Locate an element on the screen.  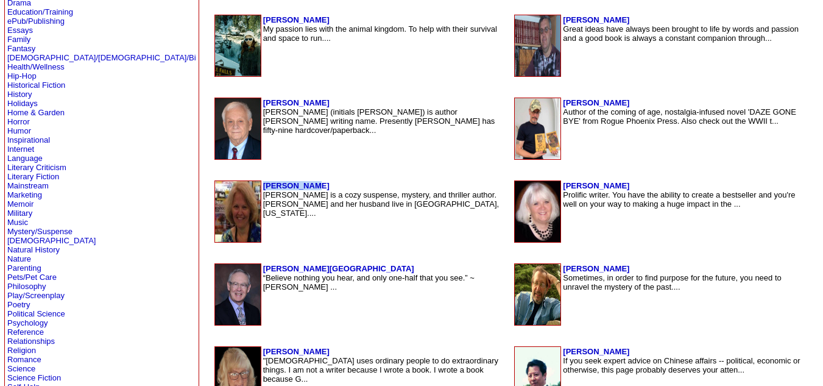
a: Marketing is located at coordinates (24, 194).